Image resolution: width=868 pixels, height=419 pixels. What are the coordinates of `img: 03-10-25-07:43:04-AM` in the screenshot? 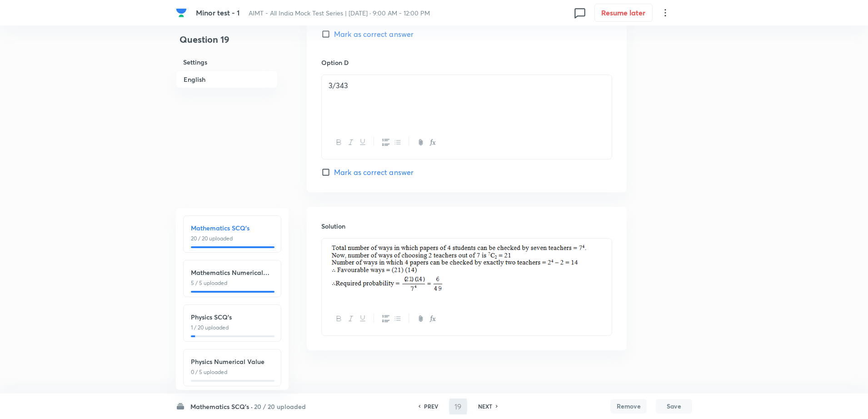 It's located at (467, 269).